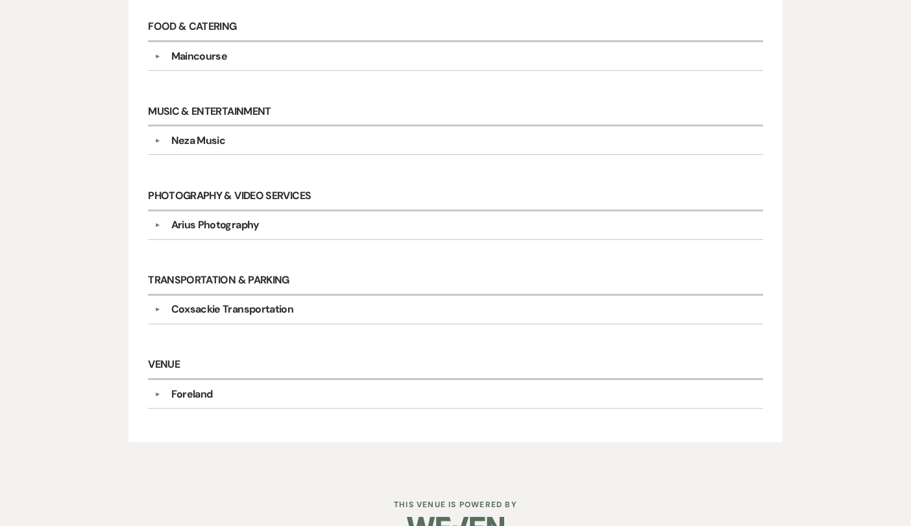  Describe the element at coordinates (455, 197) in the screenshot. I see `h6: Photography & Video Services` at that location.